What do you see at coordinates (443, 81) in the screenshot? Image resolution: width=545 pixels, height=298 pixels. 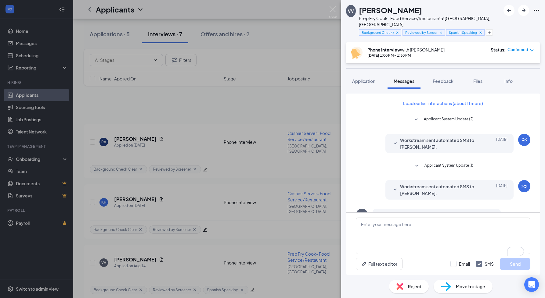 I see `span: Feedback` at bounding box center [443, 81].